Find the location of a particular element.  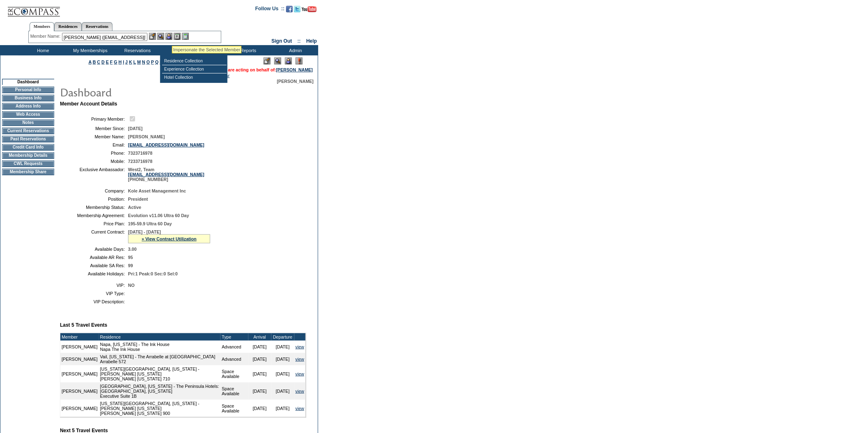

a: F is located at coordinates (112, 62).